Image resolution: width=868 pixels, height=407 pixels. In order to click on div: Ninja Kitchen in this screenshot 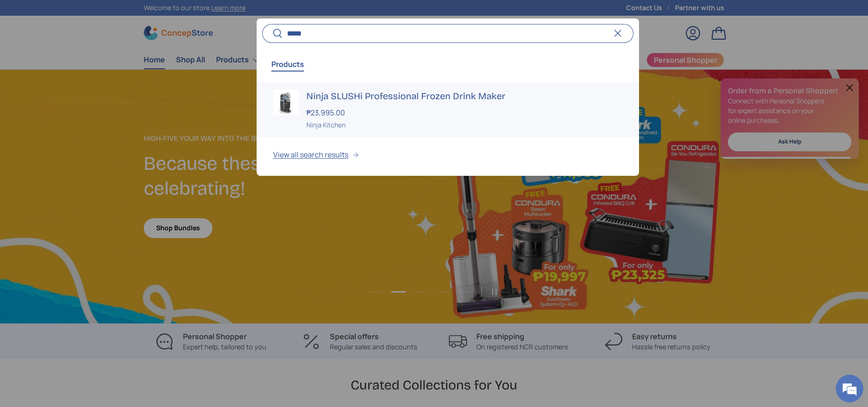, I will do `click(465, 125)`.